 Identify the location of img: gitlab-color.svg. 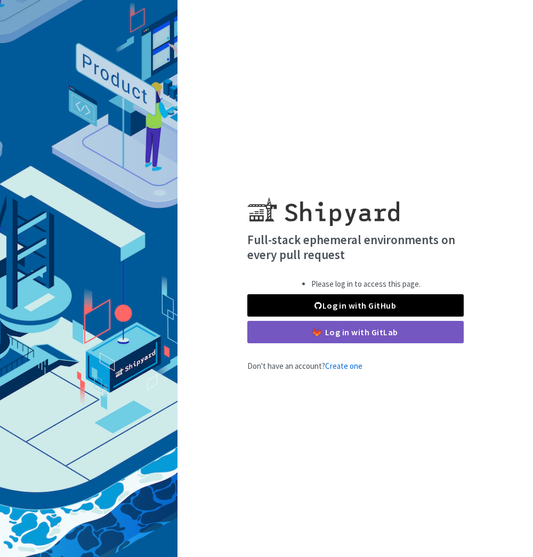
(316, 332).